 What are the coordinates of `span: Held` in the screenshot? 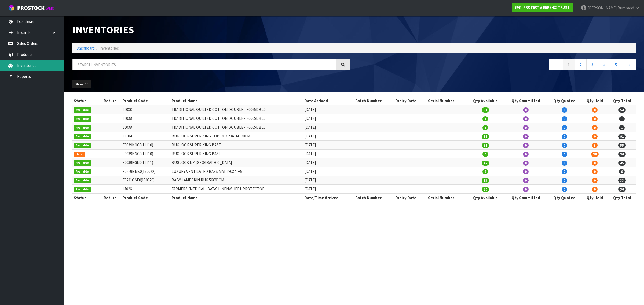 It's located at (79, 155).